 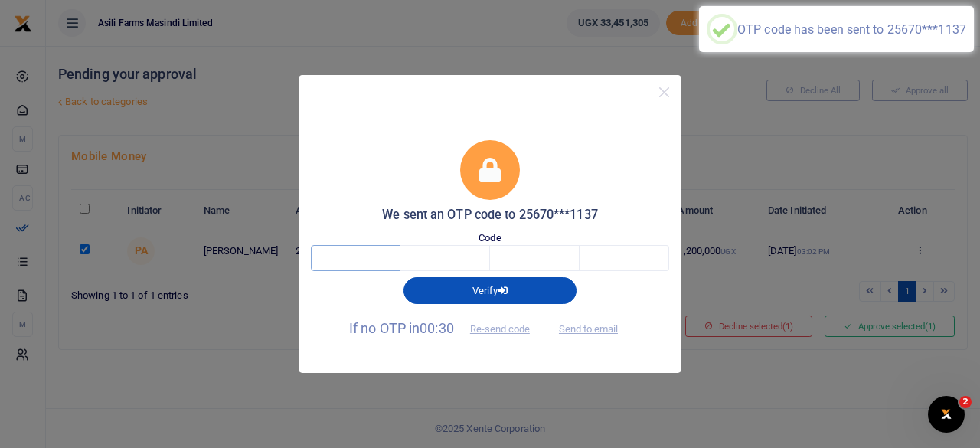 I want to click on button: Verify, so click(x=490, y=290).